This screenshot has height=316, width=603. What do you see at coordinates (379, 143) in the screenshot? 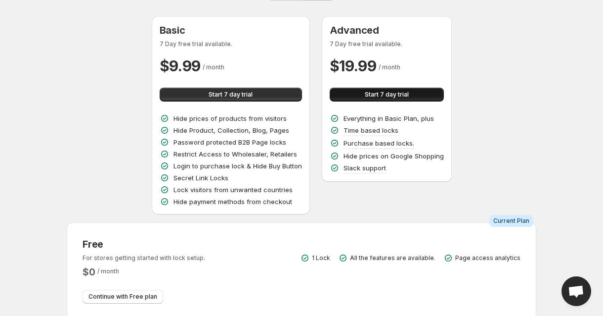
I see `p: Purchase based locks.` at bounding box center [379, 143].